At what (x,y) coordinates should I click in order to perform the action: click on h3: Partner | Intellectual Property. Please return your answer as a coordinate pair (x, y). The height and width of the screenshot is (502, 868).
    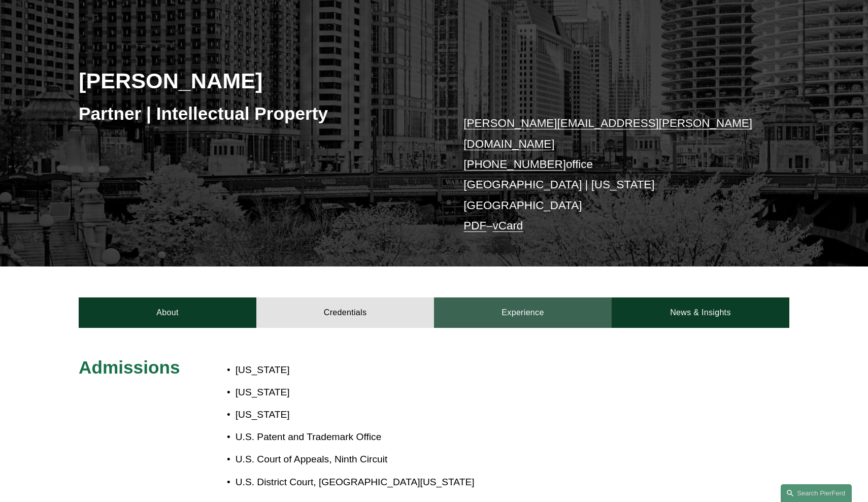
    Looking at the image, I should click on (256, 114).